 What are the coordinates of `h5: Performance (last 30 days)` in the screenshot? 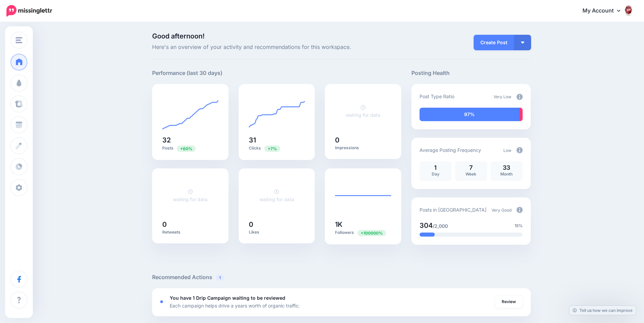 It's located at (187, 73).